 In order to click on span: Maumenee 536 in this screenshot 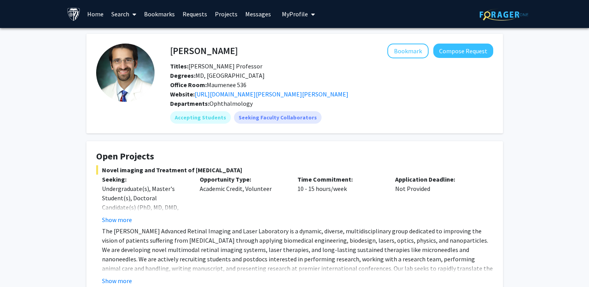, I will do `click(208, 85)`.